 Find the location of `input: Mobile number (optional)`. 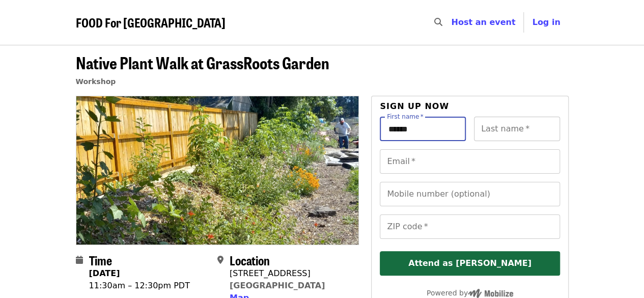

input: Mobile number (optional) is located at coordinates (469, 194).